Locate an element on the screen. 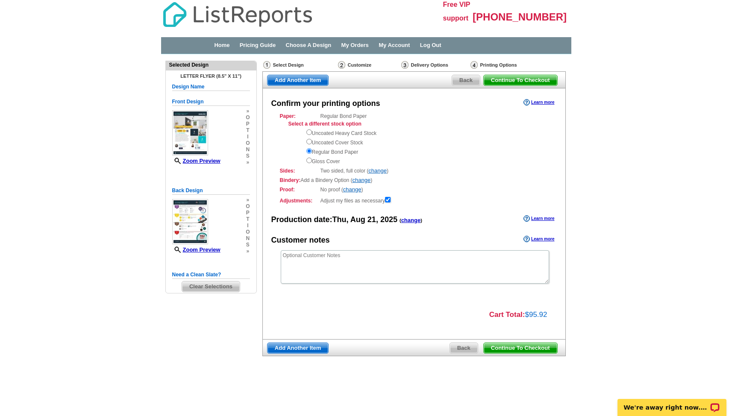 The width and height of the screenshot is (732, 416). div: Add a Bindery Option ( ) is located at coordinates (414, 180).